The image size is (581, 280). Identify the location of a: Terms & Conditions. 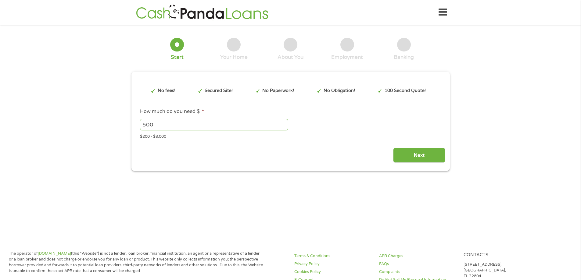
(333, 256).